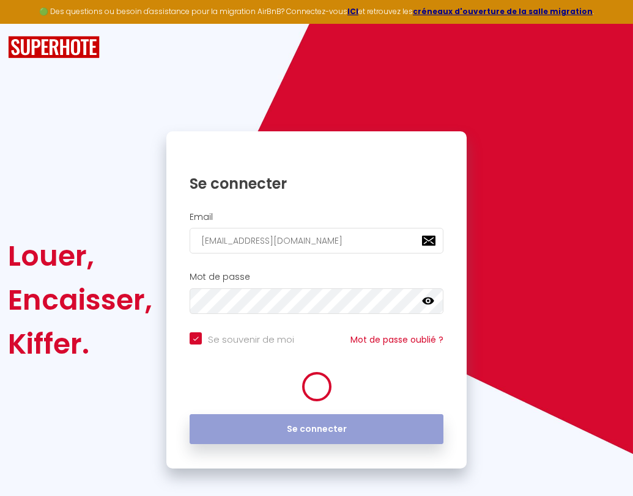 The height and width of the screenshot is (496, 633). Describe the element at coordinates (316, 217) in the screenshot. I see `h2: Email` at that location.